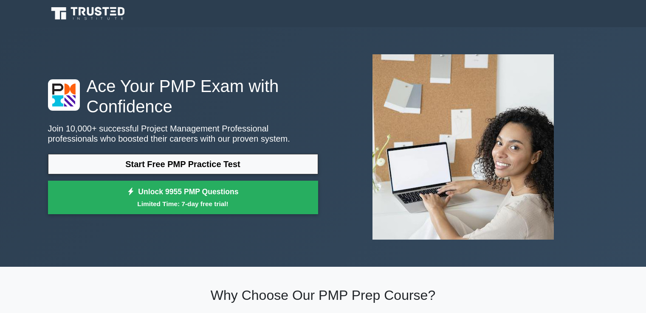  Describe the element at coordinates (183, 134) in the screenshot. I see `p: Join 10,000+ successful Project Management Professional professionals who boosted their careers w...` at that location.